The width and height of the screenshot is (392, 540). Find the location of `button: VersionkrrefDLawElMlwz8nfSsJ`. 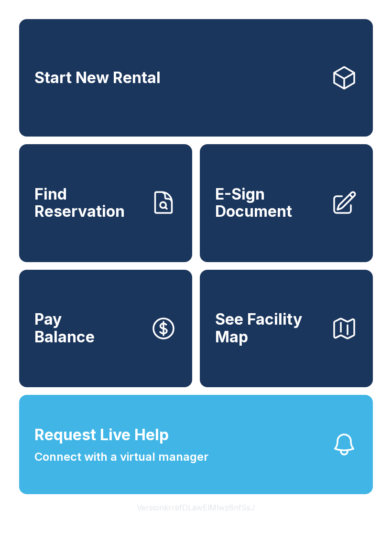

button: VersionkrrefDLawElMlwz8nfSsJ is located at coordinates (196, 508).